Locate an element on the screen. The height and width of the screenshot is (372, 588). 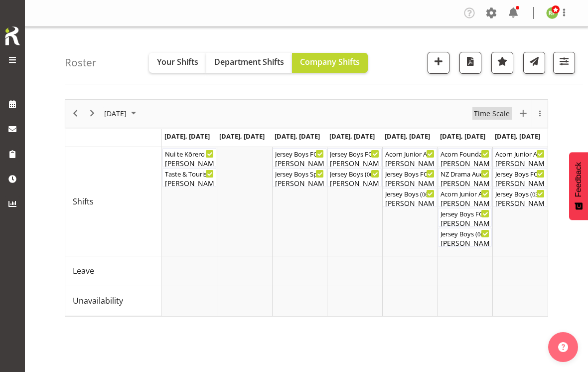
div: Shifts"s event - Jersey Boys FOHM shift Begin From Sunday, September 14, 2025 at 2:15:00 PM GMT+1... is located at coordinates (520, 178).